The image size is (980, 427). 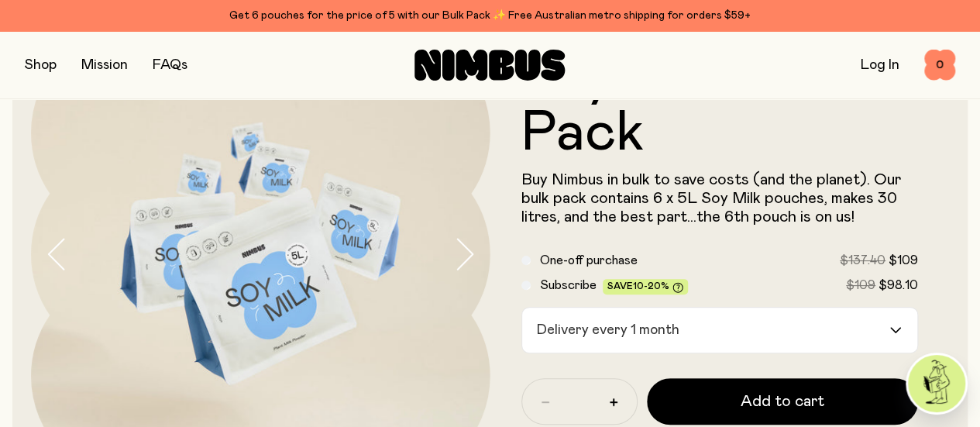 What do you see at coordinates (862, 261) in the screenshot?
I see `span: $137.40` at bounding box center [862, 261].